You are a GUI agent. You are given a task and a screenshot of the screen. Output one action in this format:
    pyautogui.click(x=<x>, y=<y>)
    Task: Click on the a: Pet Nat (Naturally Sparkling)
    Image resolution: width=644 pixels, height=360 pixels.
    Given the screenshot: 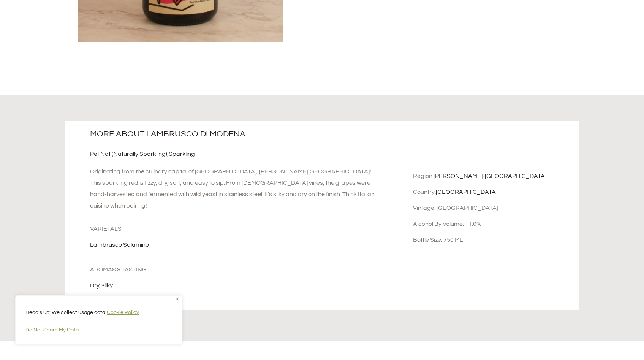 What is the action you would take?
    pyautogui.click(x=128, y=154)
    